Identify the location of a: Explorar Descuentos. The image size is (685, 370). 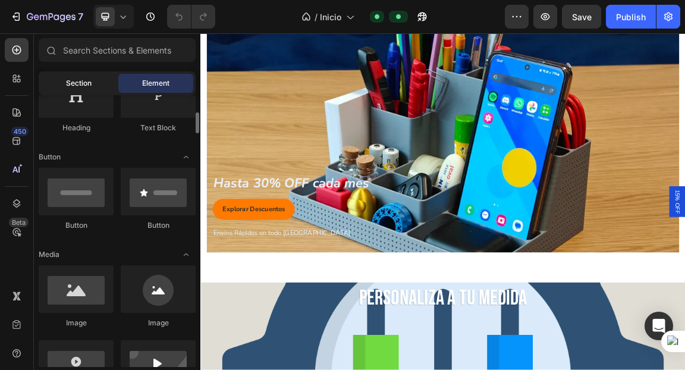
(78, 259).